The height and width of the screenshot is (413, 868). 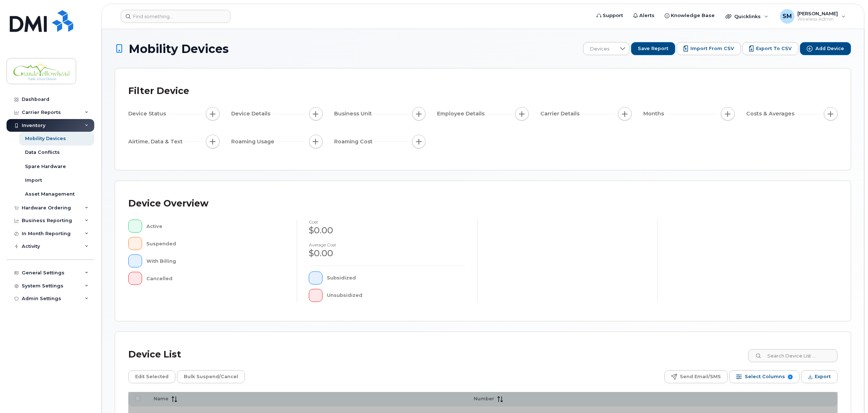 What do you see at coordinates (216, 278) in the screenshot?
I see `div: Cancelled` at bounding box center [216, 278].